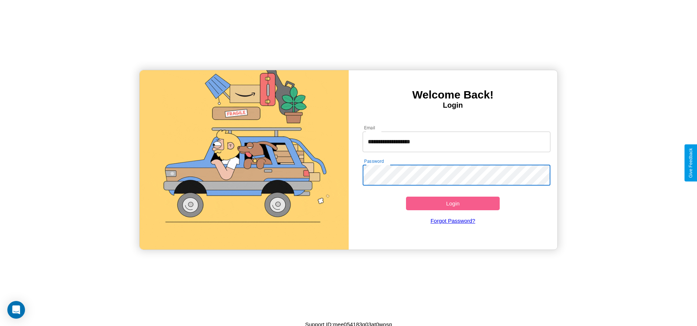  I want to click on label: Email, so click(370, 128).